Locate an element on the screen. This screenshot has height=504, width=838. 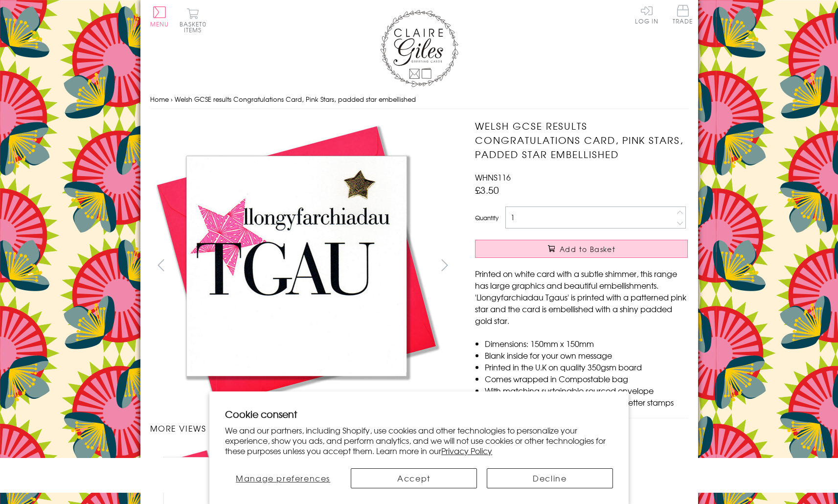
li: With matching sustainable sourced envelope is located at coordinates (586, 391).